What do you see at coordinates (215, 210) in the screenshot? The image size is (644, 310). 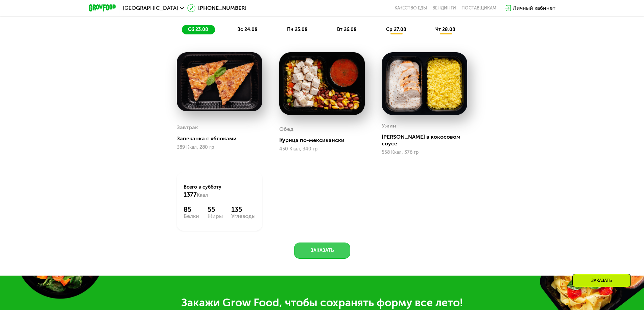 I see `div: 55` at bounding box center [215, 210].